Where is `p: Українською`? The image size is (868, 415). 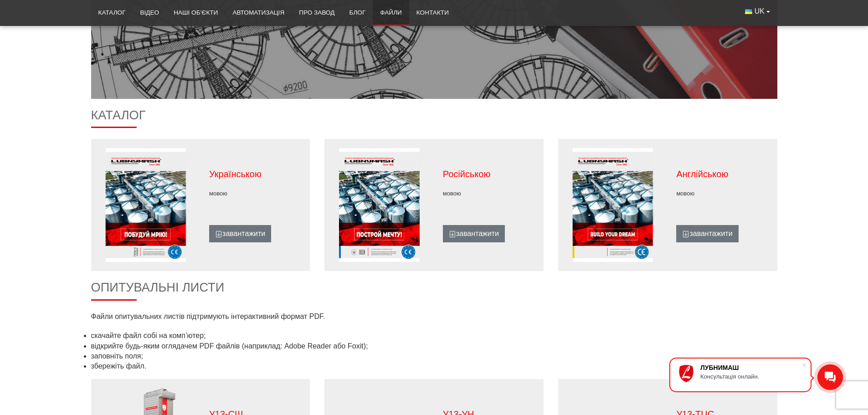
p: Українською is located at coordinates (255, 174).